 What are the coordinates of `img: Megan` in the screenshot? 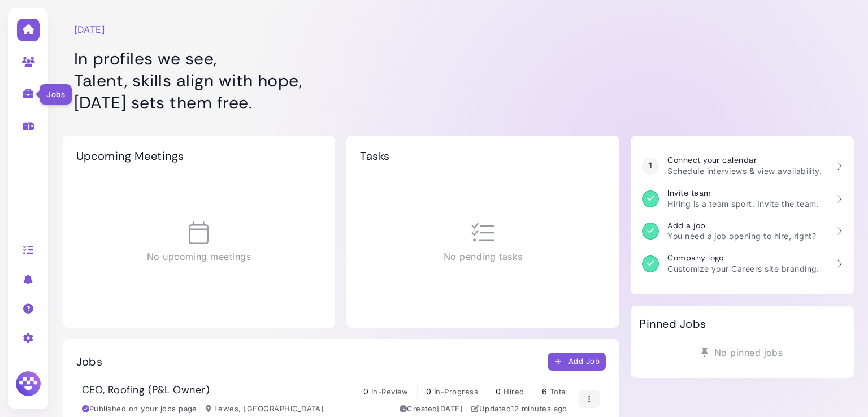 It's located at (28, 384).